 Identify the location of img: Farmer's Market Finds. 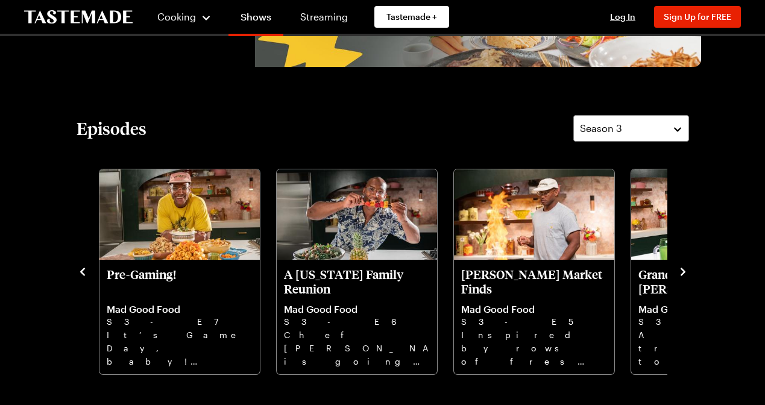
(534, 215).